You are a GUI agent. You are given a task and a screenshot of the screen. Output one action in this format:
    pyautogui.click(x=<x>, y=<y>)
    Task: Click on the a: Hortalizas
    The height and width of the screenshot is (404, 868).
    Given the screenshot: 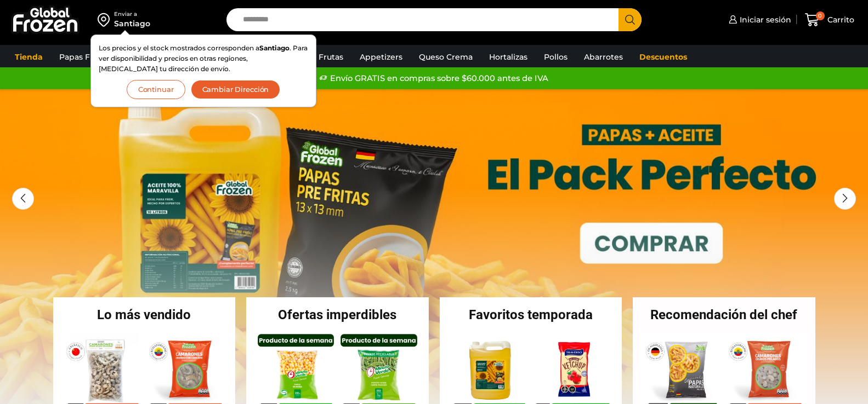 What is the action you would take?
    pyautogui.click(x=509, y=57)
    